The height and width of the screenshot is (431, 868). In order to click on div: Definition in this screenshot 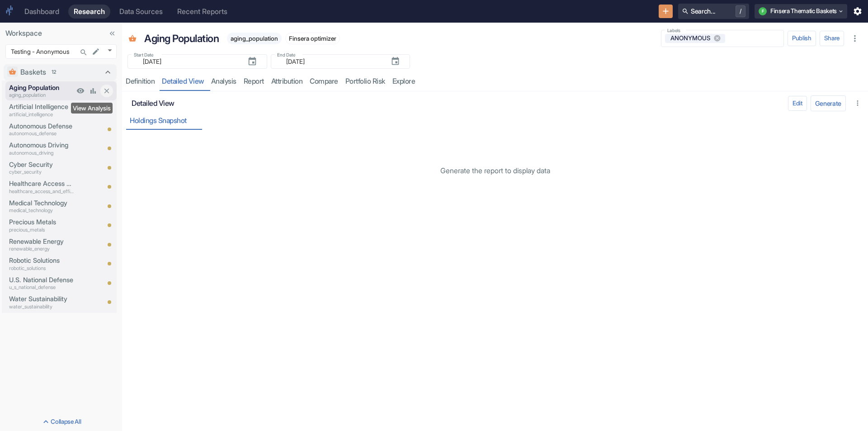, I will do `click(140, 82)`.